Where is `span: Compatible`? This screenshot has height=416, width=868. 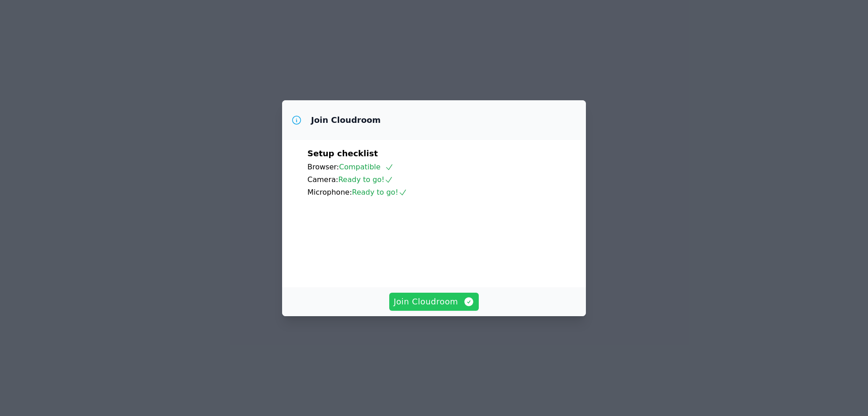
span: Compatible is located at coordinates (366, 167).